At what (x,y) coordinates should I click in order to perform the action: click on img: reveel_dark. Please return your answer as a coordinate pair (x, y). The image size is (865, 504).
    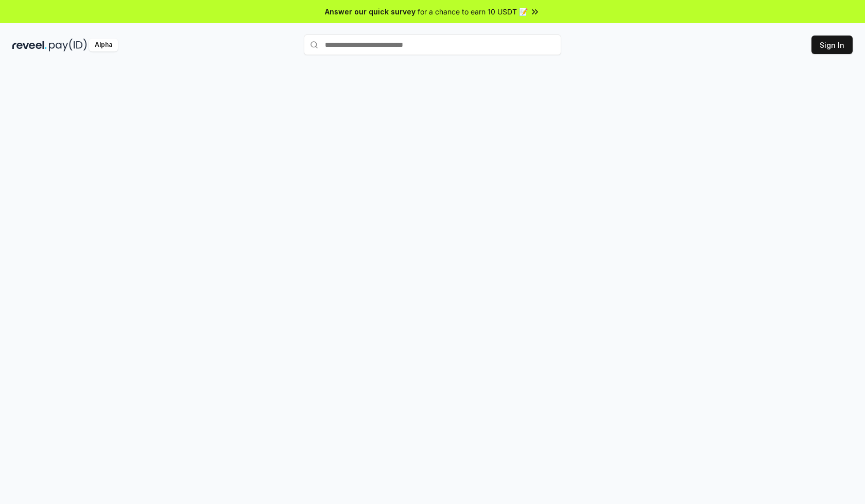
    Looking at the image, I should click on (29, 45).